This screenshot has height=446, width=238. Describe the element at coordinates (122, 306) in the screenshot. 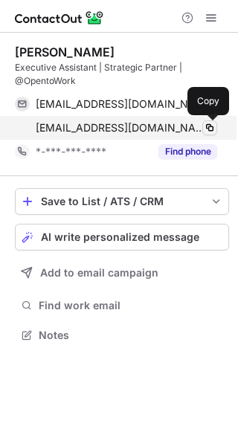

I see `button: Find work email` at that location.